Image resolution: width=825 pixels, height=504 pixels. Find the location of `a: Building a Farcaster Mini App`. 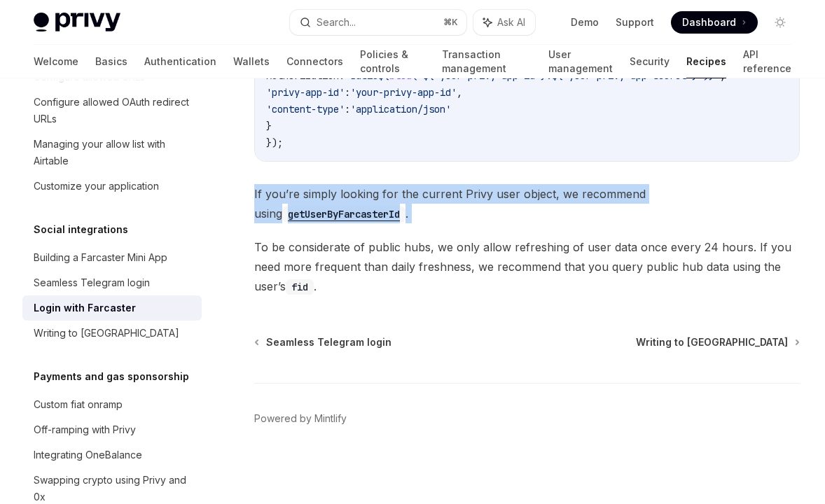

a: Building a Farcaster Mini App is located at coordinates (112, 258).